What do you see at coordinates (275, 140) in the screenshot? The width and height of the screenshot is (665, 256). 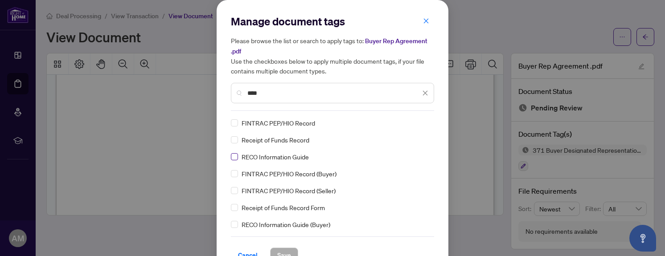 I see `span: Receipt of Funds Record` at bounding box center [275, 140].